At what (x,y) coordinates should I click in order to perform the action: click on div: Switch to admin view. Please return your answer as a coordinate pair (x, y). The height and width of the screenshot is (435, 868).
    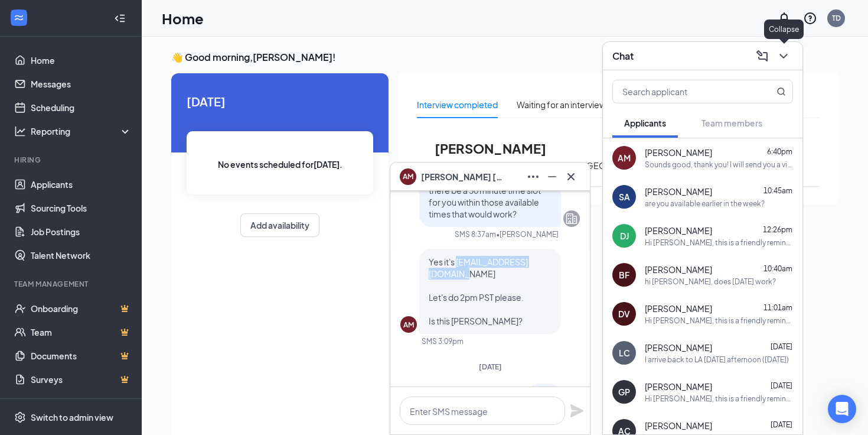
    Looking at the image, I should click on (72, 417).